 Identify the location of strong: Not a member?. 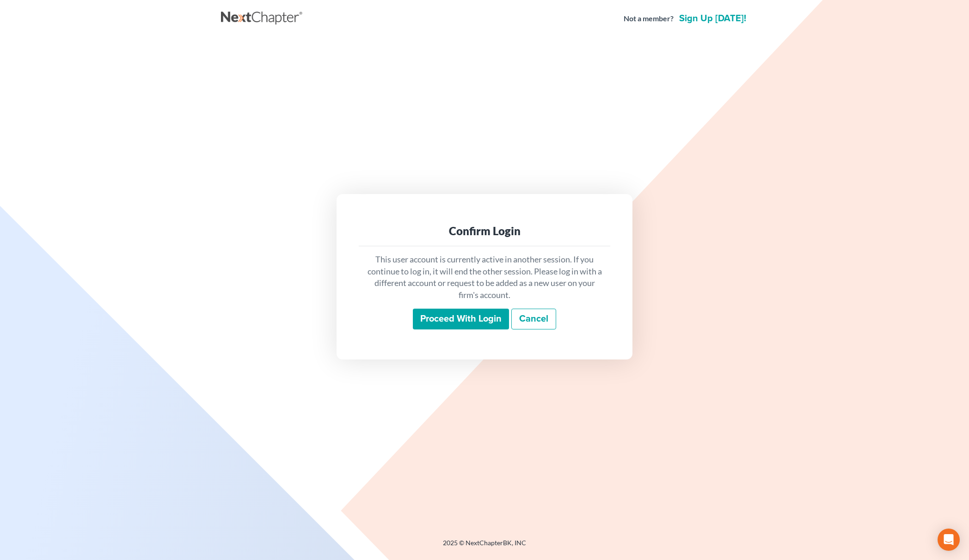
(649, 18).